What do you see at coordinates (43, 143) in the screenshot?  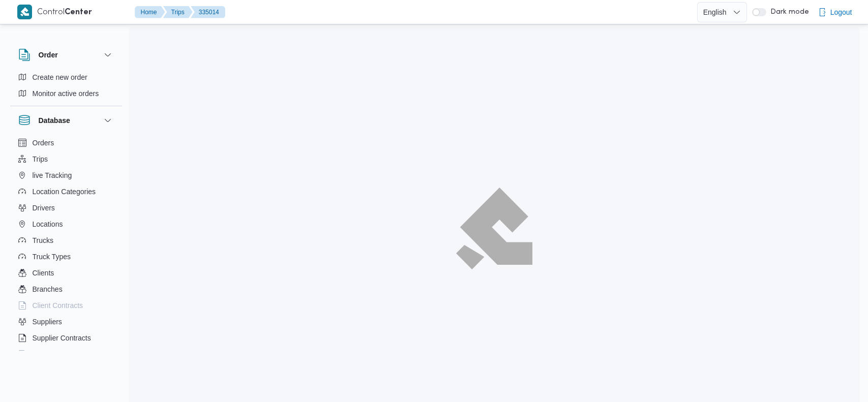 I see `span: Orders` at bounding box center [43, 143].